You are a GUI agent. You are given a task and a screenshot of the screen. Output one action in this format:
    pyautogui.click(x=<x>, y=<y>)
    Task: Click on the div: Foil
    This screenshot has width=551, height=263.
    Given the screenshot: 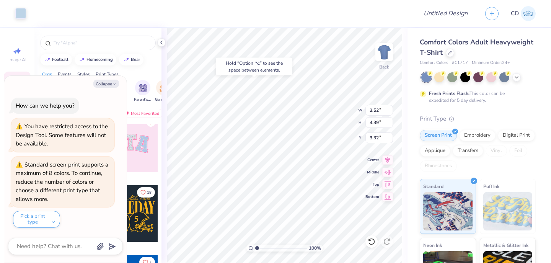 What is the action you would take?
    pyautogui.click(x=518, y=151)
    